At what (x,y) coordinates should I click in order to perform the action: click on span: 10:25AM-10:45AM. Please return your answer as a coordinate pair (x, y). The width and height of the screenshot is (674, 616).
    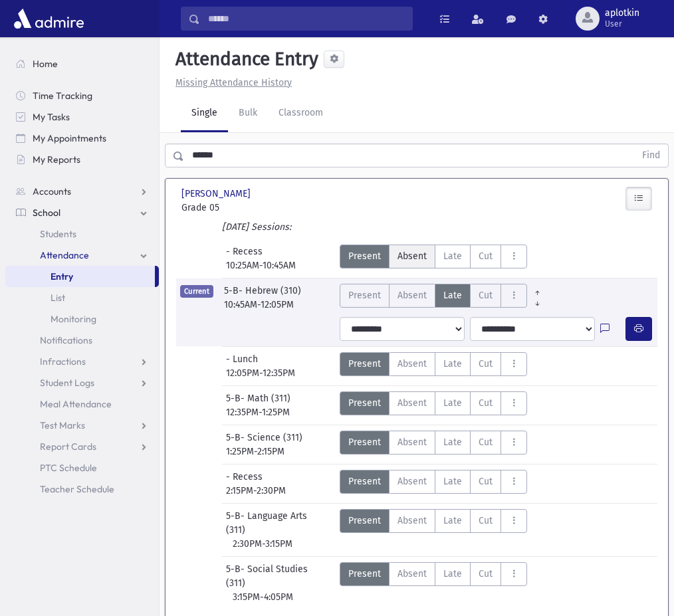
    Looking at the image, I should click on (260, 265).